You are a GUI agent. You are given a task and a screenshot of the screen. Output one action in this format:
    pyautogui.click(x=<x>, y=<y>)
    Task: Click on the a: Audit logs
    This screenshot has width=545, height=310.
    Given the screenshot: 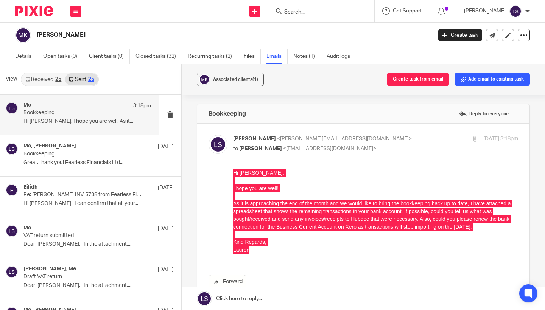 What is the action you would take?
    pyautogui.click(x=341, y=56)
    